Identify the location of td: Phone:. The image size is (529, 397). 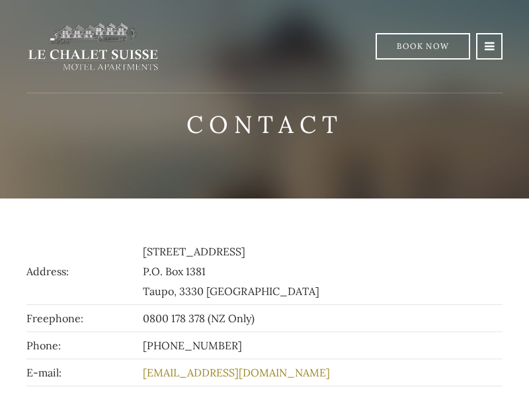
(83, 345).